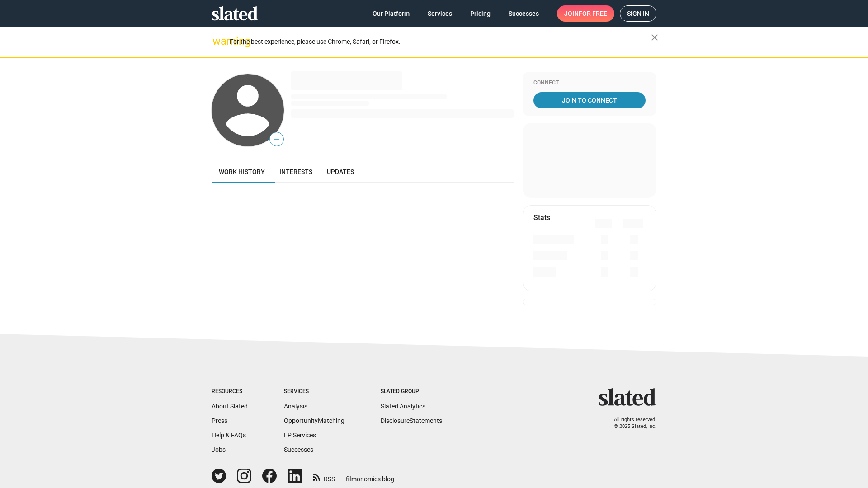 The width and height of the screenshot is (868, 488). I want to click on mat-icon: close, so click(655, 38).